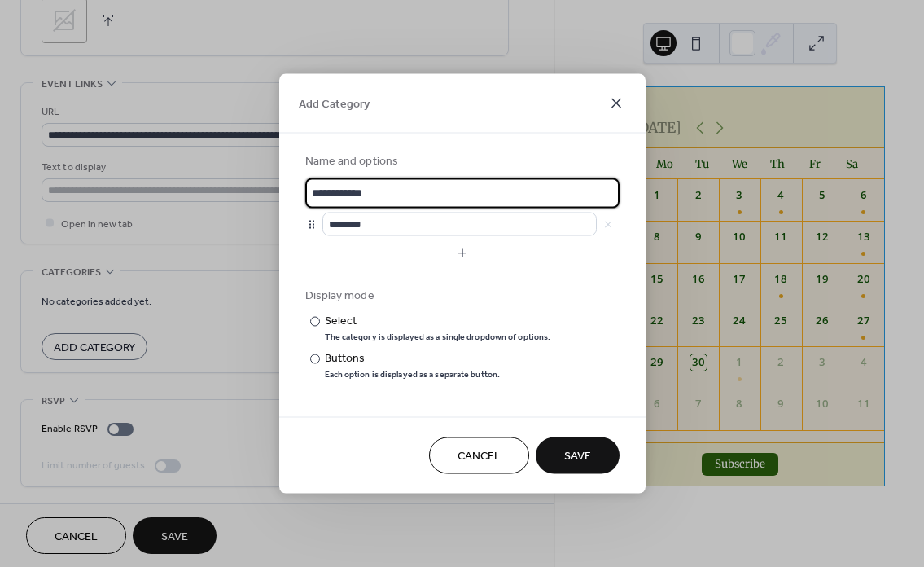 The image size is (924, 567). Describe the element at coordinates (334, 105) in the screenshot. I see `span: Add Category` at that location.